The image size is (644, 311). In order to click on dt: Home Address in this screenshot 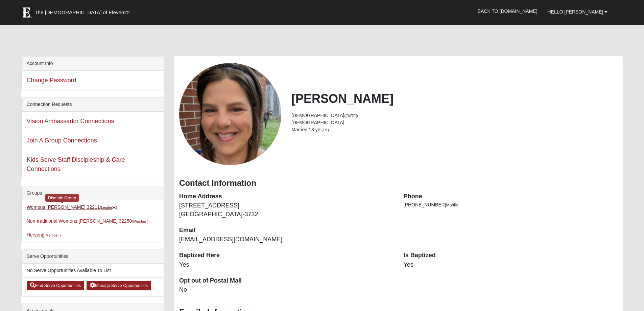, I will do `click(286, 197)`.